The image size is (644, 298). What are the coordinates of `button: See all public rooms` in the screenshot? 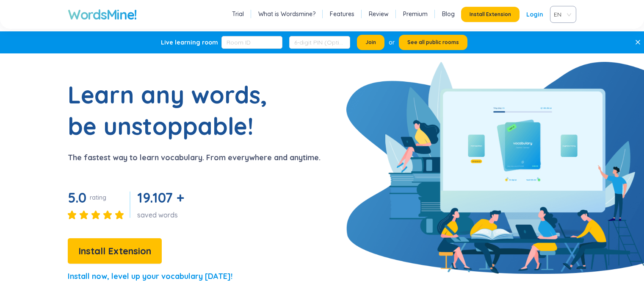 It's located at (434, 42).